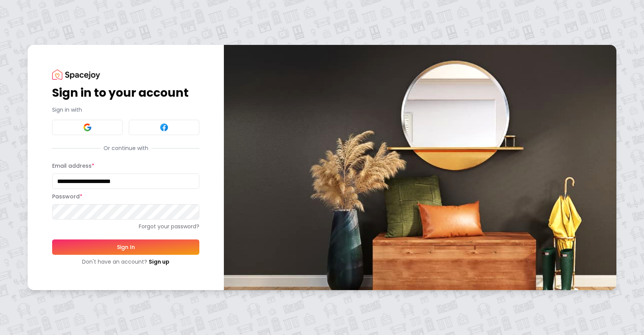 The image size is (644, 335). I want to click on img: banner, so click(420, 168).